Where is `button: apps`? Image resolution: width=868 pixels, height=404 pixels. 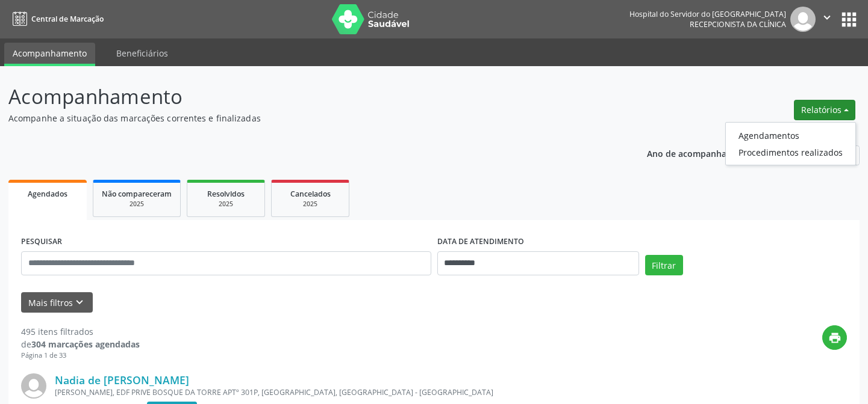
button: apps is located at coordinates (849, 19).